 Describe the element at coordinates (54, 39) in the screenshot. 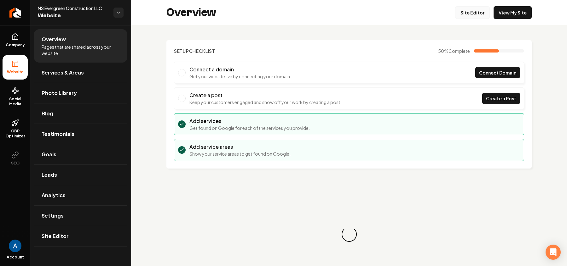

I see `span: Overview` at that location.